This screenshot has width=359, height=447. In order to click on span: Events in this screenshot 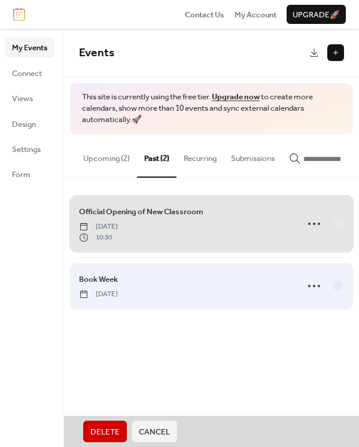, I will do `click(96, 53)`.